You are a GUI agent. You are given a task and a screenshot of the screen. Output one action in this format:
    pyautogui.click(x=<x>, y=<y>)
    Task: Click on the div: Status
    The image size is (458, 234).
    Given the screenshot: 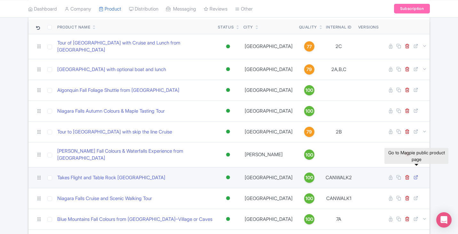 What is the action you would take?
    pyautogui.click(x=226, y=27)
    